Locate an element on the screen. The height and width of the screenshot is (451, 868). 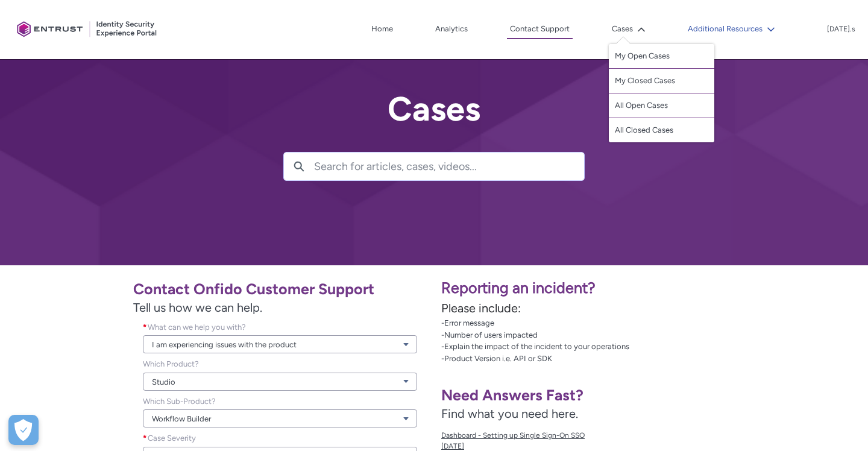
h1: Contact Onfido Customer Support is located at coordinates (280, 288).